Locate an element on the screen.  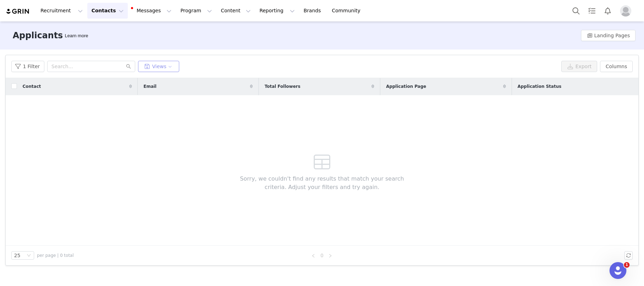
span: Sorry, we couldn't find any results that match your search criteria. Adjust your filters and try ... is located at coordinates (322, 183).